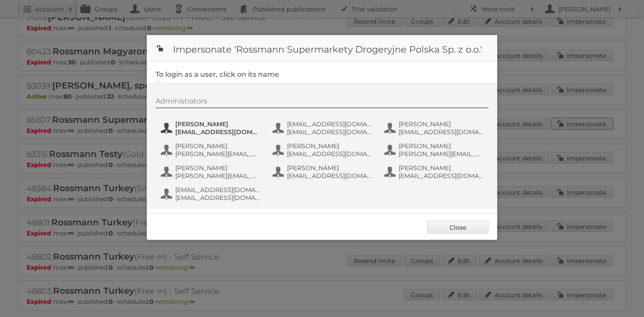  I want to click on a: Close, so click(458, 227).